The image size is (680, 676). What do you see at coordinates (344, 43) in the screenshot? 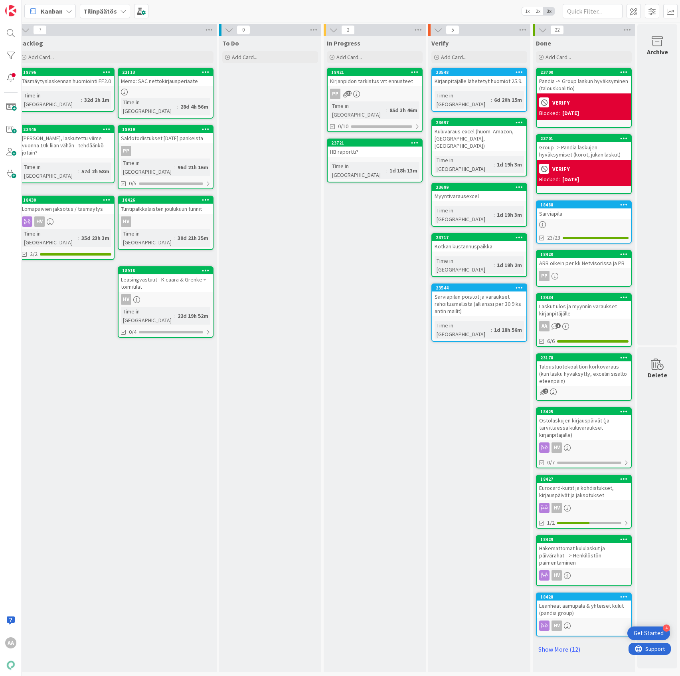
I see `span: In Progress` at bounding box center [344, 43].